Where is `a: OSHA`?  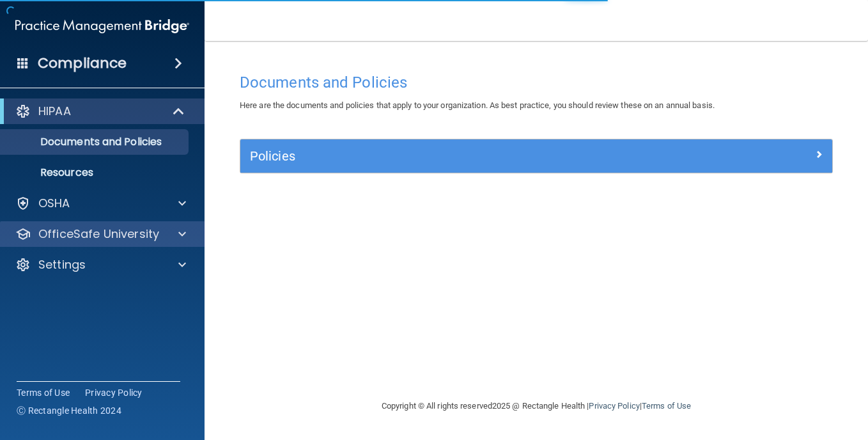
a: OSHA is located at coordinates (101, 203).